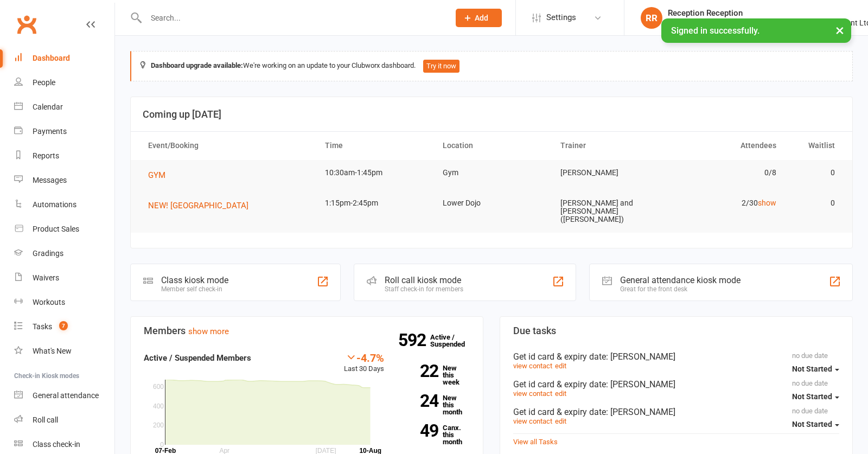  Describe the element at coordinates (66, 396) in the screenshot. I see `div: General attendance` at that location.